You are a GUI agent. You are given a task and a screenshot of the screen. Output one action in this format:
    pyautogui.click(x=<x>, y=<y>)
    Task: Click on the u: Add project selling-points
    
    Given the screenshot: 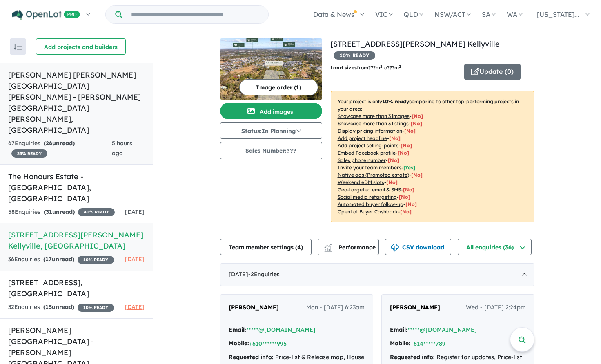 What is the action you would take?
    pyautogui.click(x=368, y=145)
    